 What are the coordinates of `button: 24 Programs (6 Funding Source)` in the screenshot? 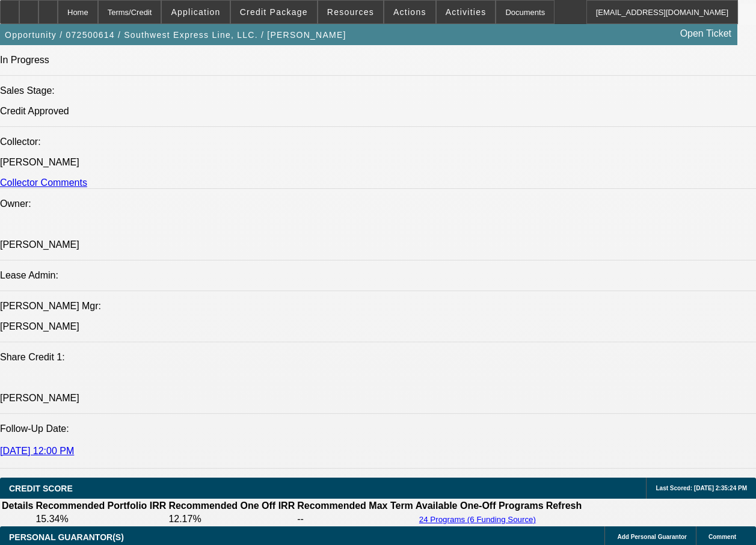 It's located at (477, 519).